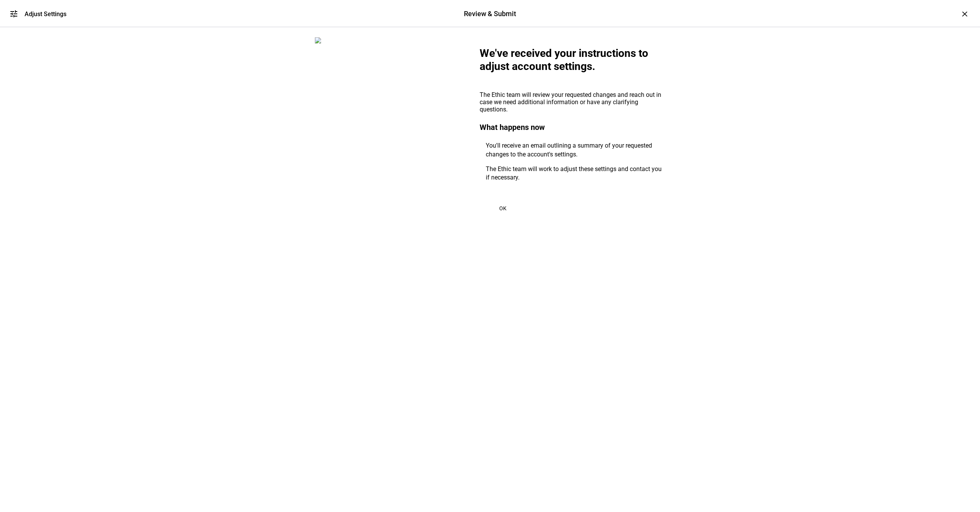  What do you see at coordinates (573, 60) in the screenshot?
I see `div: We've received your instructions to adjust account settings.` at bounding box center [573, 60].